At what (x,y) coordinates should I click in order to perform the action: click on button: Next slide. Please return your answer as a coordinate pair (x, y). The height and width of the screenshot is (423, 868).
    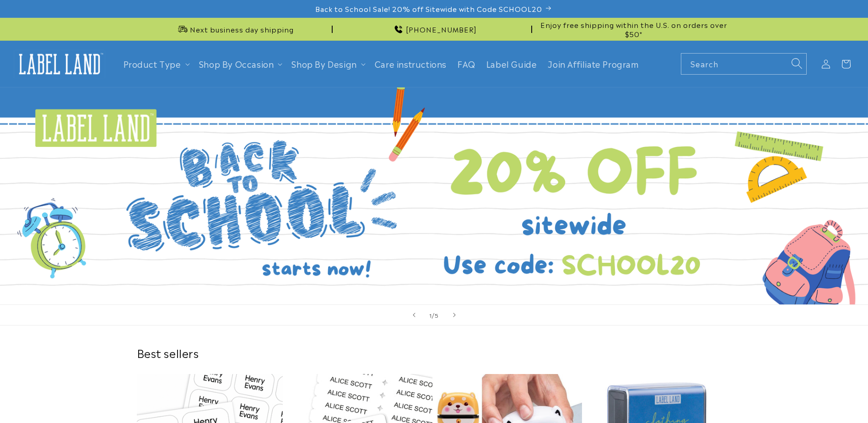
    Looking at the image, I should click on (454, 315).